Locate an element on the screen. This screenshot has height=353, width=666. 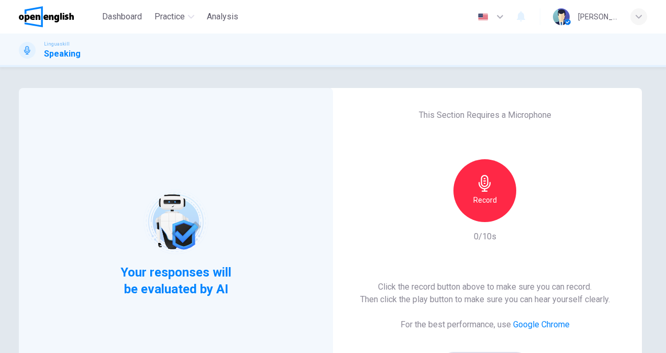
span: Dashboard is located at coordinates (122, 17).